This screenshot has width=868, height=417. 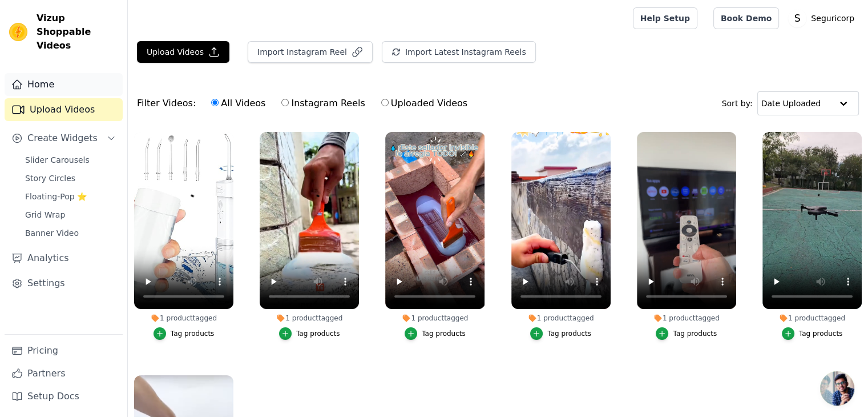 I want to click on a: Analytics, so click(x=64, y=258).